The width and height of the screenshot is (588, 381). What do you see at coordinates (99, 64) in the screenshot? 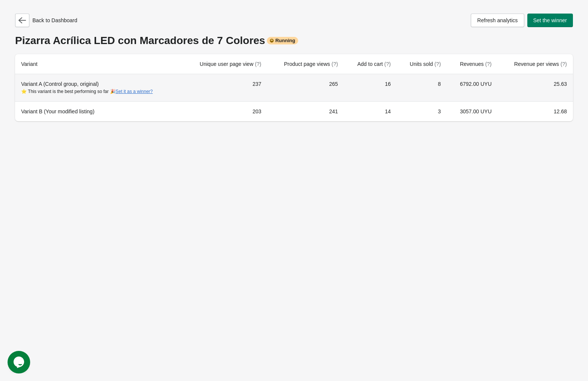
I see `th: Variant` at bounding box center [99, 64].